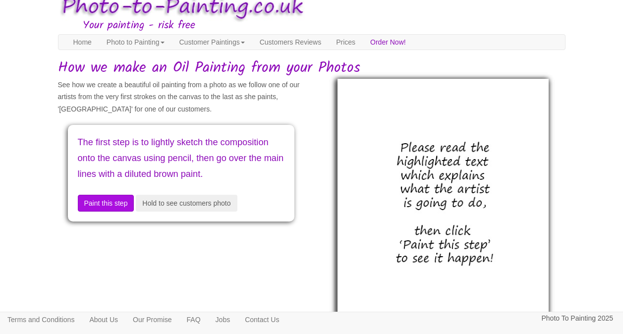  I want to click on a: Jobs, so click(223, 319).